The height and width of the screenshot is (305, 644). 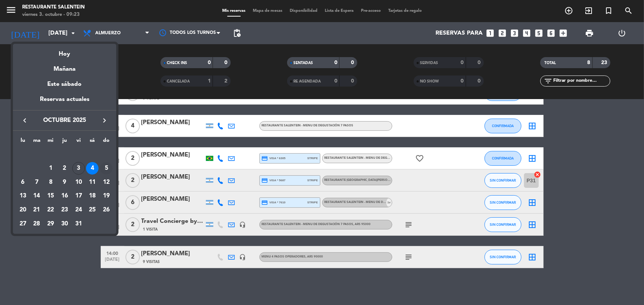 I want to click on div: 29, so click(x=50, y=224).